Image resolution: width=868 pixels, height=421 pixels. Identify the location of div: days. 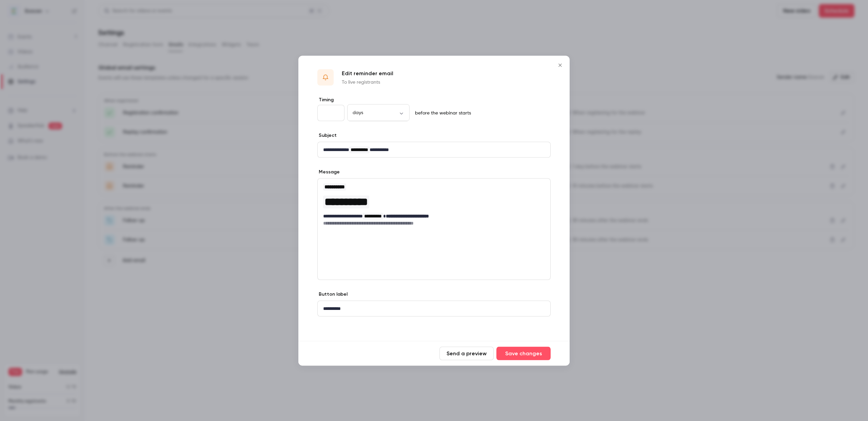
(379, 113).